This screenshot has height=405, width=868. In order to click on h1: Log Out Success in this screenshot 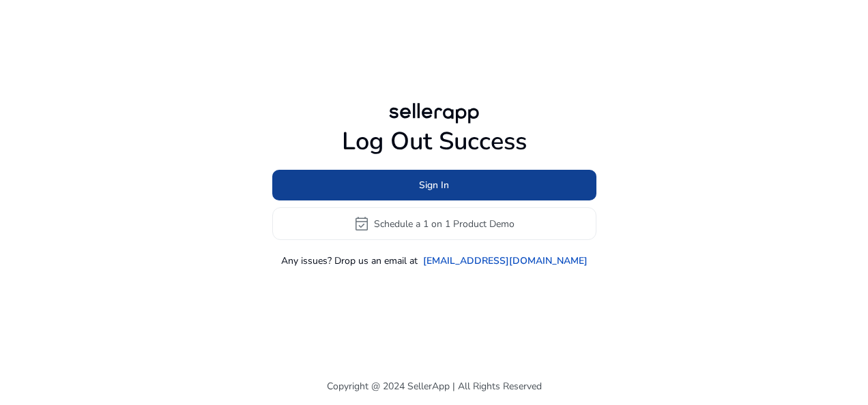, I will do `click(434, 141)`.